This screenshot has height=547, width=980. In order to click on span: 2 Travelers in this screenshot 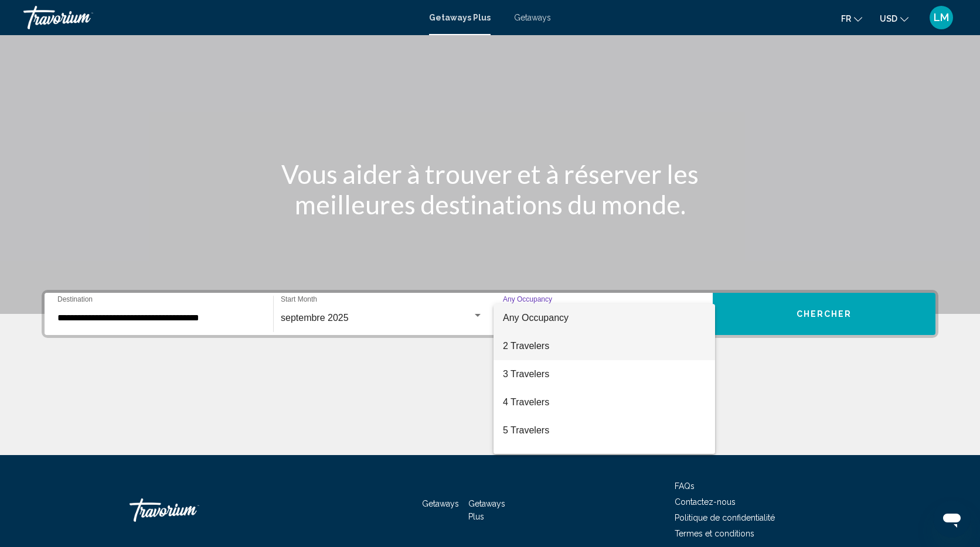, I will do `click(604, 347)`.